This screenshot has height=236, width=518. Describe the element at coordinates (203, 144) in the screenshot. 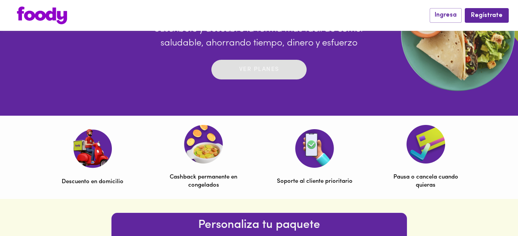

I see `img: Cashback permanente en congelados` at that location.